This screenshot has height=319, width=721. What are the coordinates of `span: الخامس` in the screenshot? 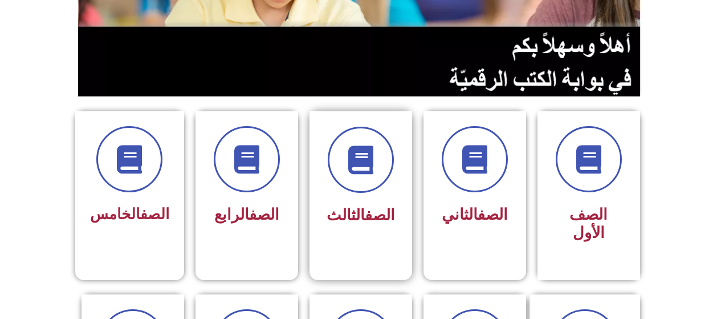 It's located at (129, 214).